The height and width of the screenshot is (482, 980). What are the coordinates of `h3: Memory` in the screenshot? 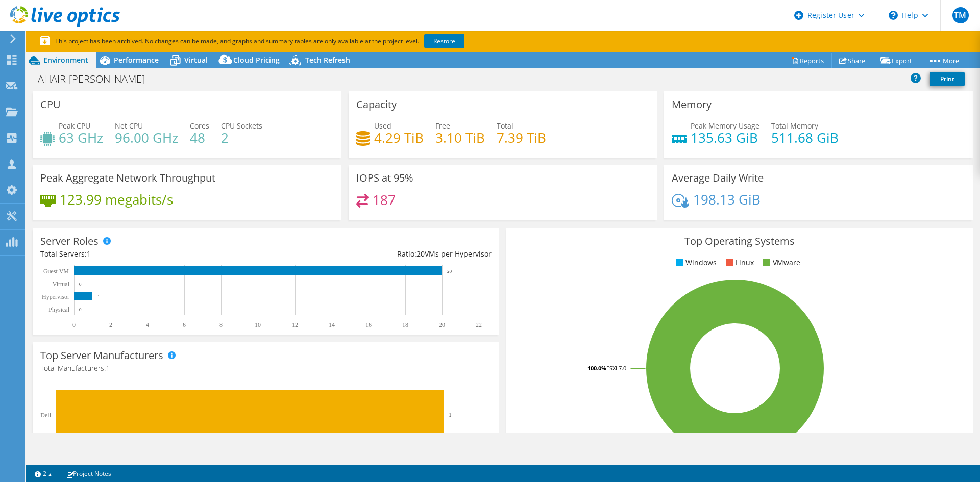 It's located at (691, 105).